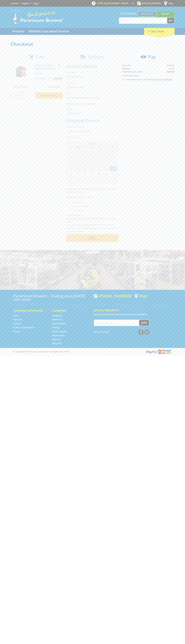 Image resolution: width=185 pixels, height=644 pixels. I want to click on input: Search, so click(143, 21).